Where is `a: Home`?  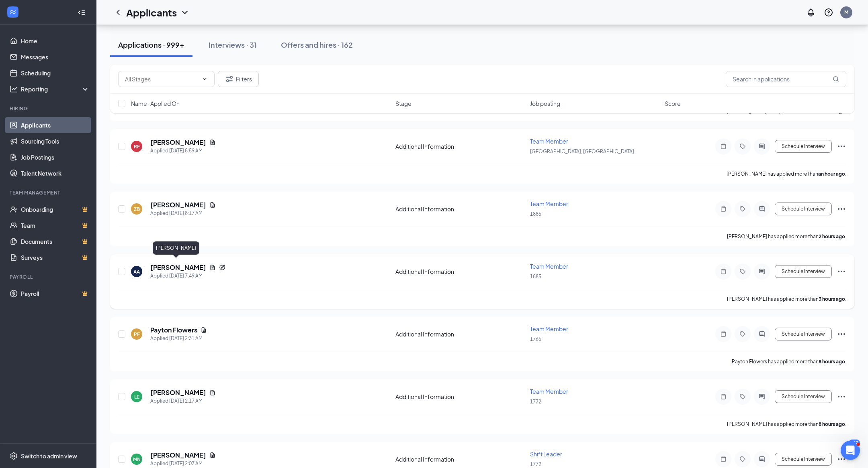 a: Home is located at coordinates (55, 41).